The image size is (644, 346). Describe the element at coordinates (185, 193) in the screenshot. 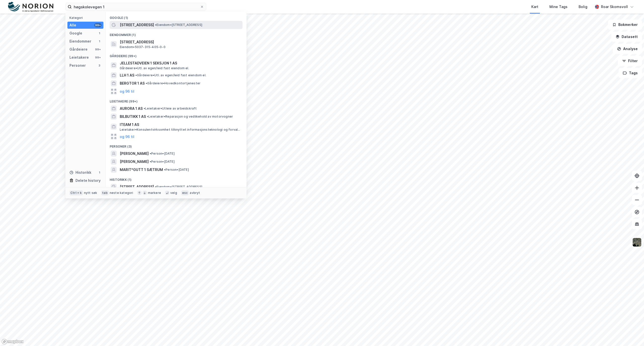

I see `div: esc` at that location.